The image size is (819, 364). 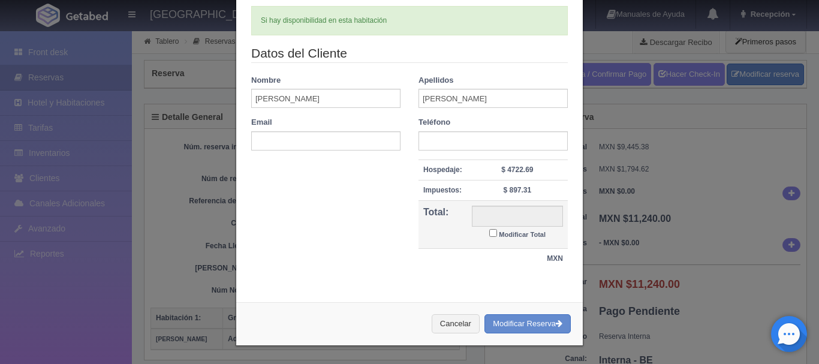 What do you see at coordinates (443, 170) in the screenshot?
I see `th: Hospedaje:` at bounding box center [443, 170].